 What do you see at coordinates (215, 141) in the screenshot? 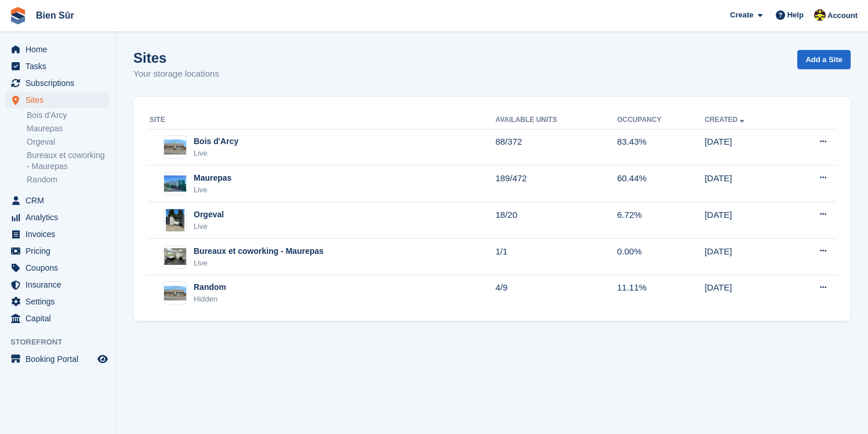
I see `div: Bois d'Arcy` at bounding box center [215, 141].